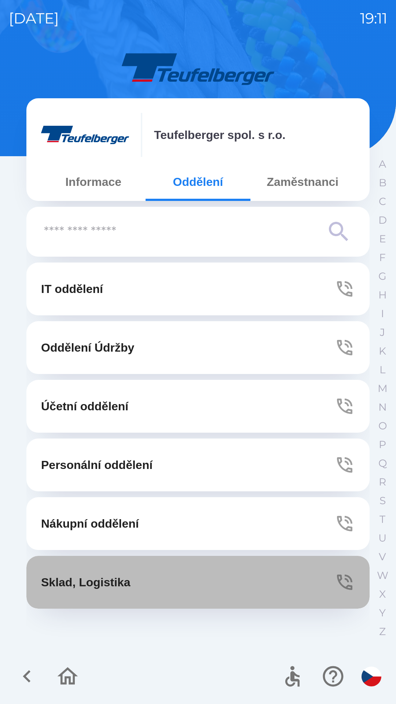 This screenshot has width=396, height=704. What do you see at coordinates (220, 135) in the screenshot?
I see `p: Teufelberger spol. s r.o.` at bounding box center [220, 135].